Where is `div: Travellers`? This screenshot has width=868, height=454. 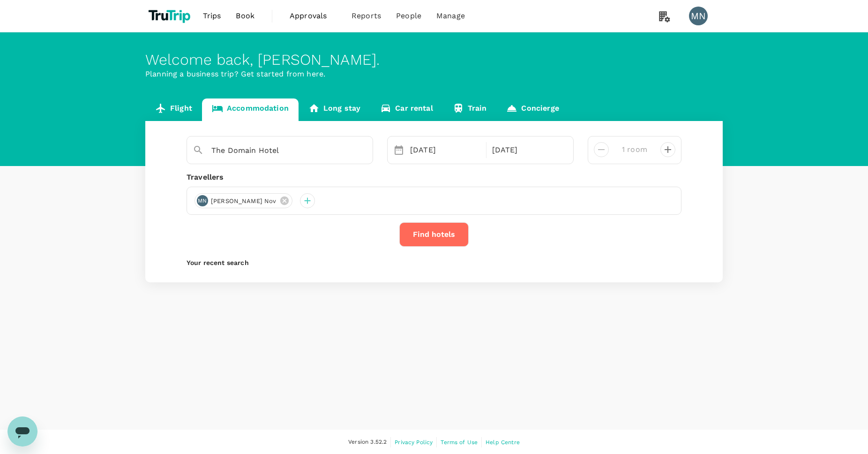 div: Travellers is located at coordinates (434, 177).